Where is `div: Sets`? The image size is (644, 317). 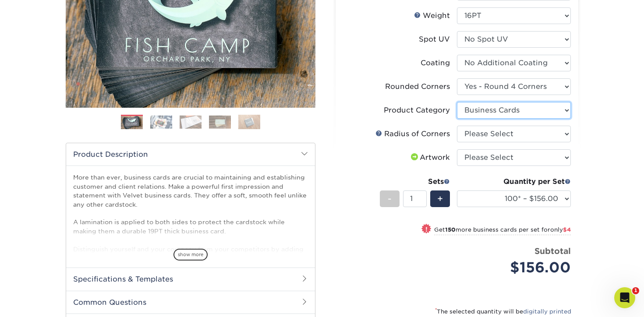 div: Sets is located at coordinates (415, 182).